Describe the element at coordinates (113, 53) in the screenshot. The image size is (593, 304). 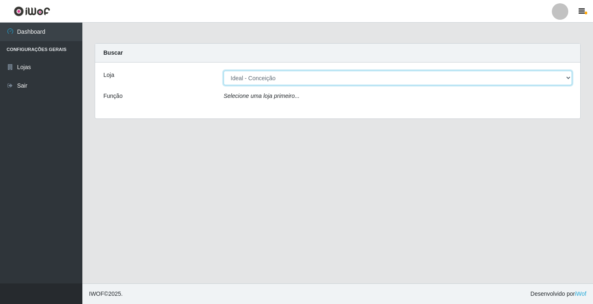
I see `strong: Buscar` at that location.